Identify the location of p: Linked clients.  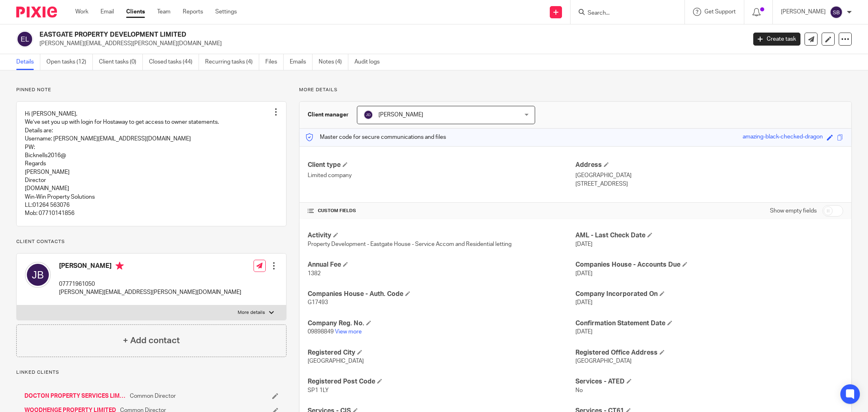
(151, 373).